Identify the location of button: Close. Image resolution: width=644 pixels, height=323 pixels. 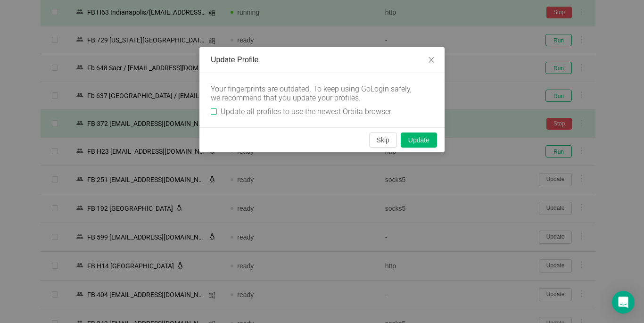
(432, 61).